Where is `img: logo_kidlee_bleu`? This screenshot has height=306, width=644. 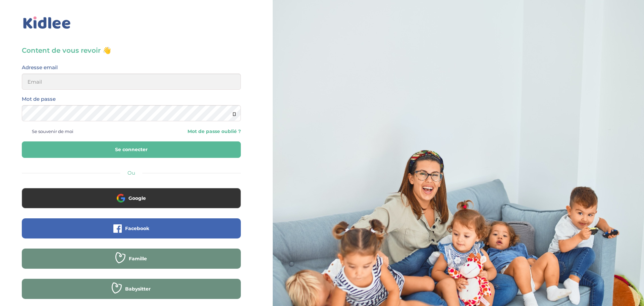 img: logo_kidlee_bleu is located at coordinates (47, 23).